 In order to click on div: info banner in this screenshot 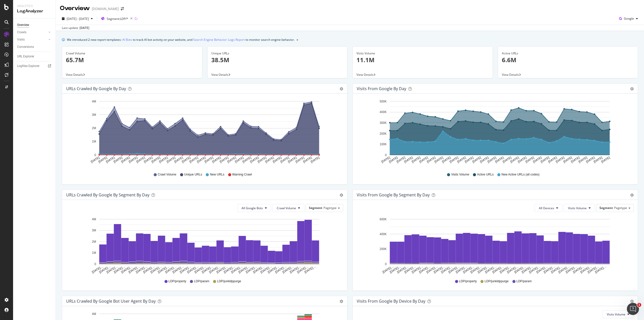, I will do `click(350, 40)`.